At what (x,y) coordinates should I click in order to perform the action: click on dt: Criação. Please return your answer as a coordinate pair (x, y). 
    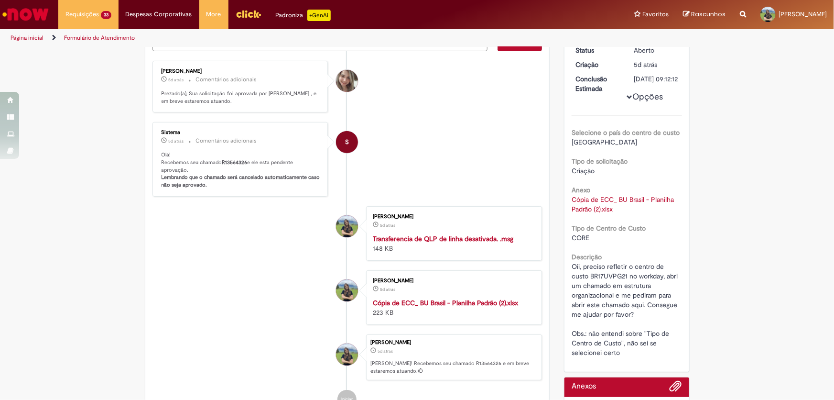
    Looking at the image, I should click on (598, 65).